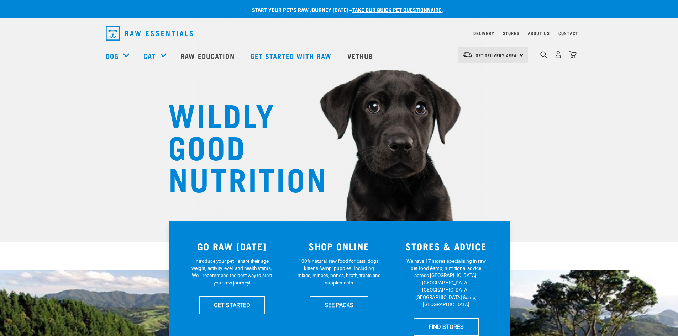  I want to click on img: Raw Essentials Logo, so click(149, 33).